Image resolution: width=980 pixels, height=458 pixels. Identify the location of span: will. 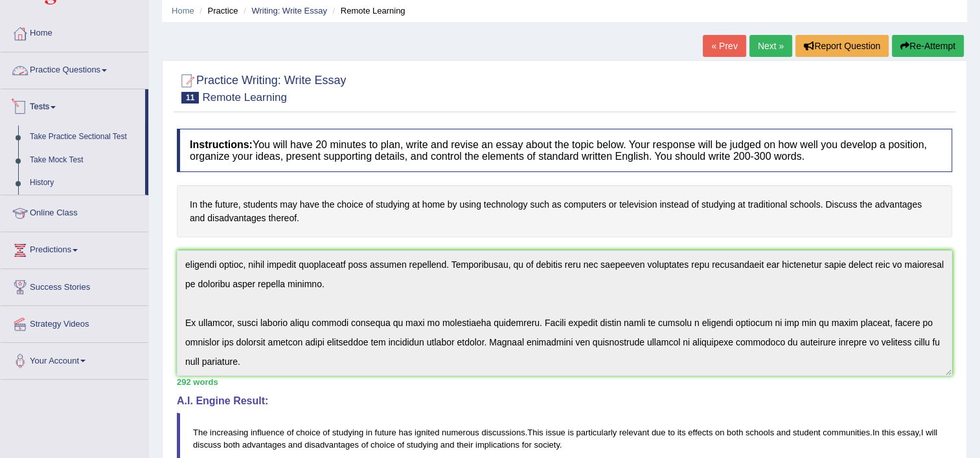
(931, 433).